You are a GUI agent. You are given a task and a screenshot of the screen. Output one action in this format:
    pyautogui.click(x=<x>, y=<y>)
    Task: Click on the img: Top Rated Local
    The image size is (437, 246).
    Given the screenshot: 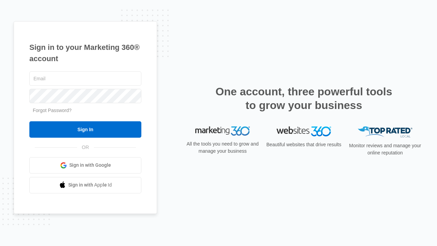 What is the action you would take?
    pyautogui.click(x=385, y=132)
    